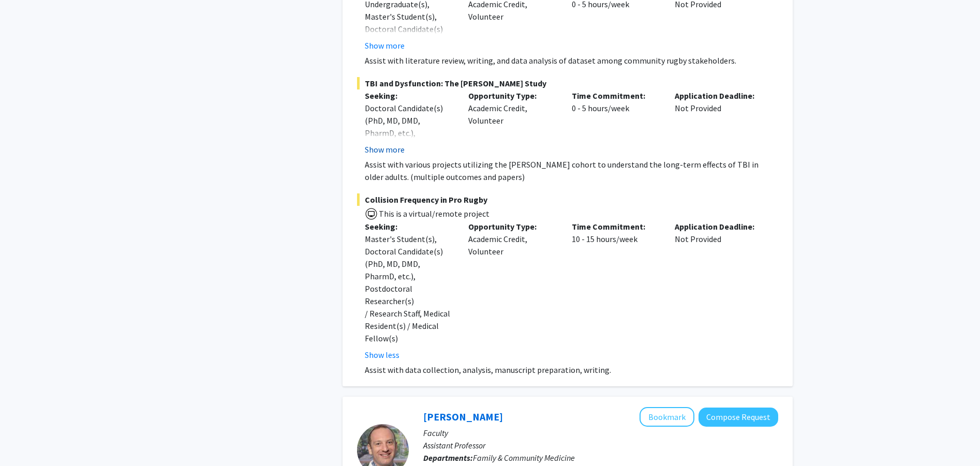  What do you see at coordinates (615, 291) in the screenshot?
I see `div: 10 - 15 hours/week` at bounding box center [615, 291].